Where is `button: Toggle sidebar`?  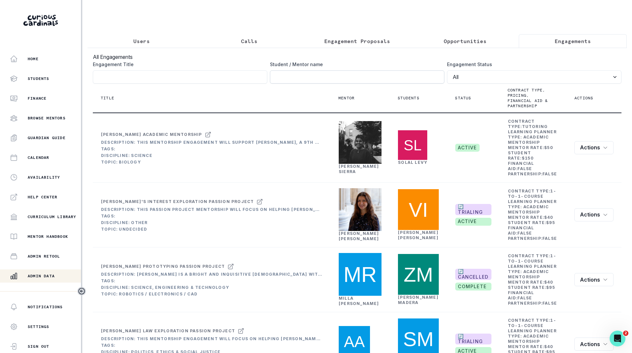
button: Toggle sidebar is located at coordinates (82, 291).